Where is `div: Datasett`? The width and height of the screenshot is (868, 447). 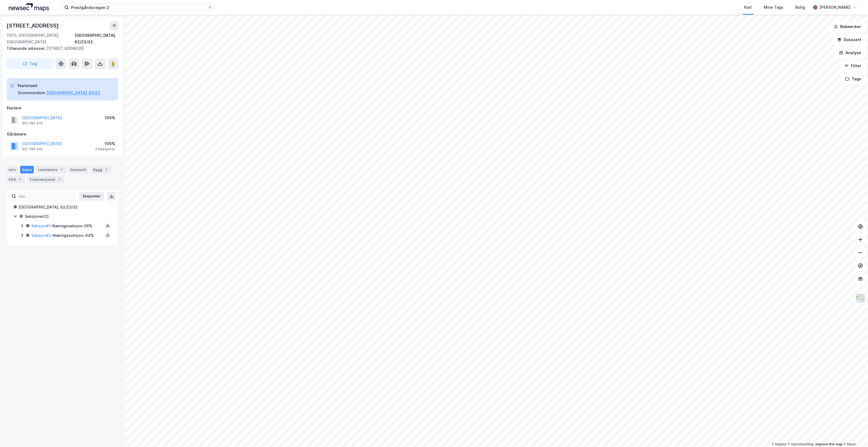
div: Datasett is located at coordinates (79, 169).